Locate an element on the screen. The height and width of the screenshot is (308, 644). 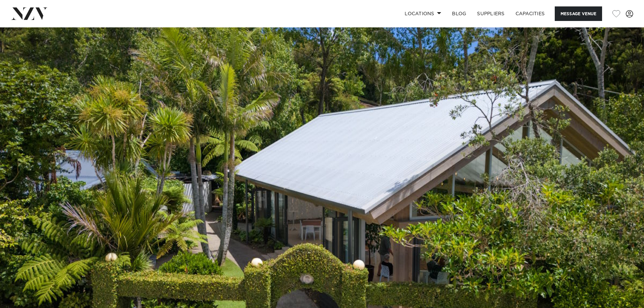
a: BLOG is located at coordinates (459, 14).